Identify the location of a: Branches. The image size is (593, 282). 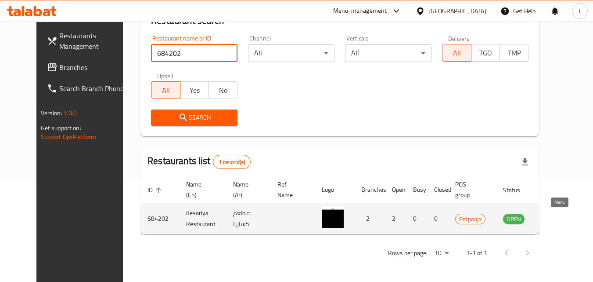
(88, 67).